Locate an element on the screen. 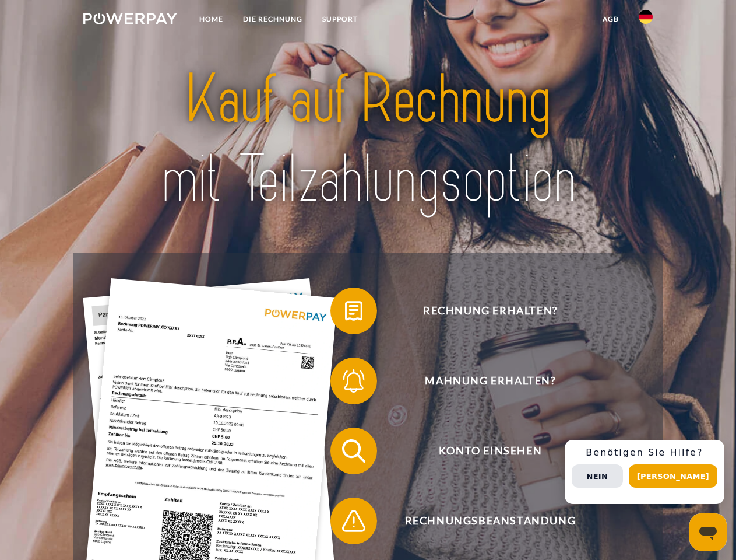  button: Mahnung erhalten? is located at coordinates (482, 381).